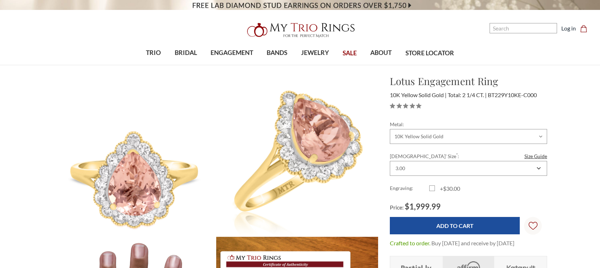 The height and width of the screenshot is (268, 600). Describe the element at coordinates (568, 28) in the screenshot. I see `a: Log in` at that location.